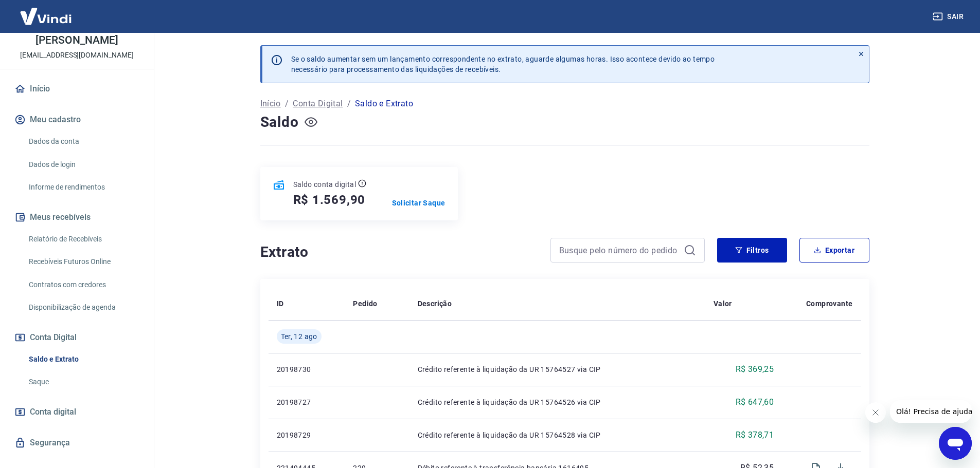  Describe the element at coordinates (307, 435) in the screenshot. I see `p: 20198729` at that location.